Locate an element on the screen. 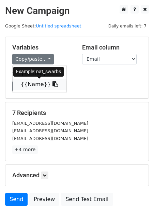 The width and height of the screenshot is (154, 218). a: Preview is located at coordinates (44, 200).